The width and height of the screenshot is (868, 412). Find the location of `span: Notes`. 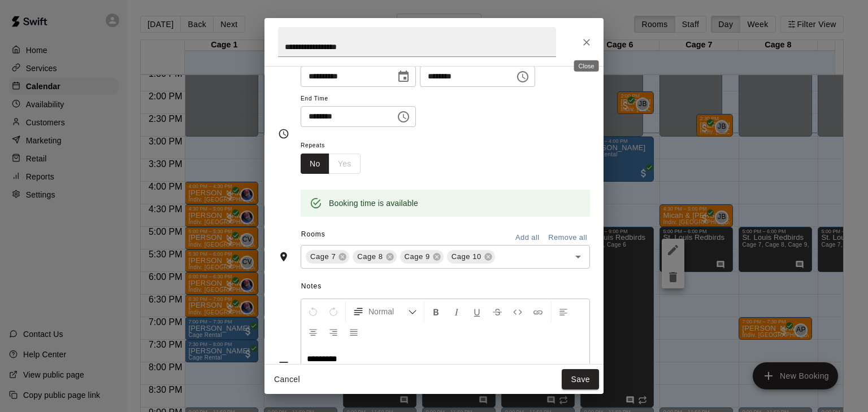

span: Notes is located at coordinates (445, 287).